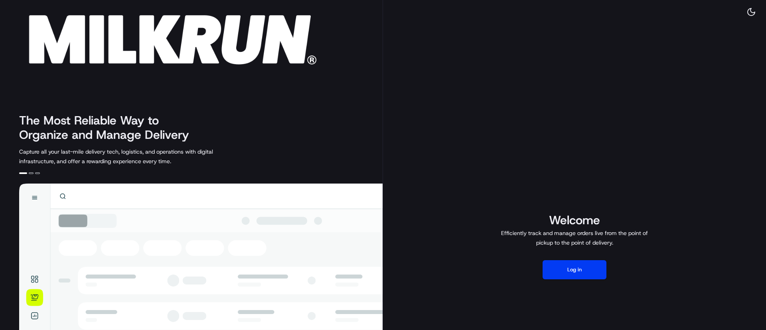 The image size is (766, 330). Describe the element at coordinates (109, 128) in the screenshot. I see `h2: The Most Reliable Way to Organize and Manage Delivery` at that location.